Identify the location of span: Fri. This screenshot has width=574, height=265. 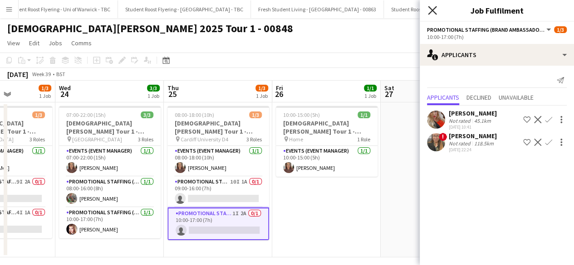
(280, 88).